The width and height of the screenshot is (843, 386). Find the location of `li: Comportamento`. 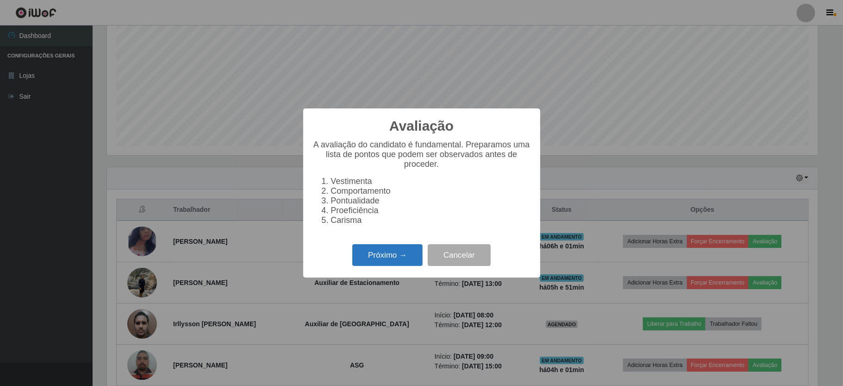

li: Comportamento is located at coordinates (431, 191).